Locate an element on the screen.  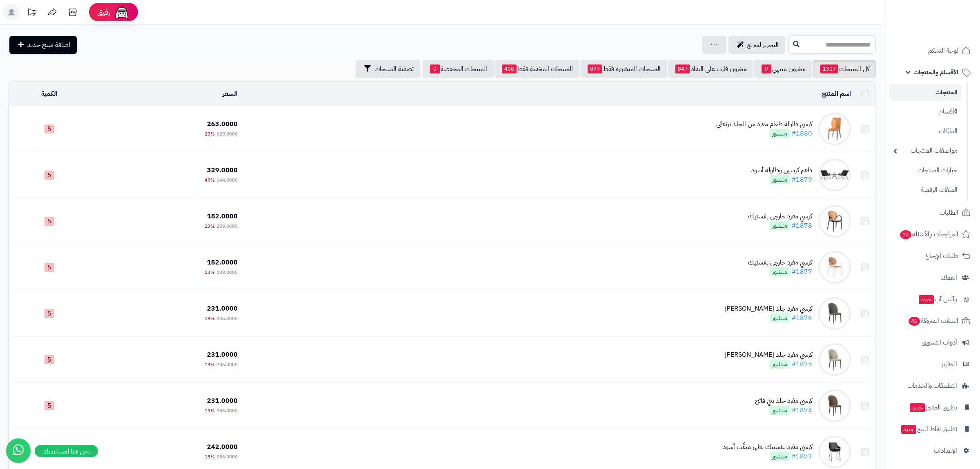
a: المنتجات المنشورة فقط899 is located at coordinates (623, 69).